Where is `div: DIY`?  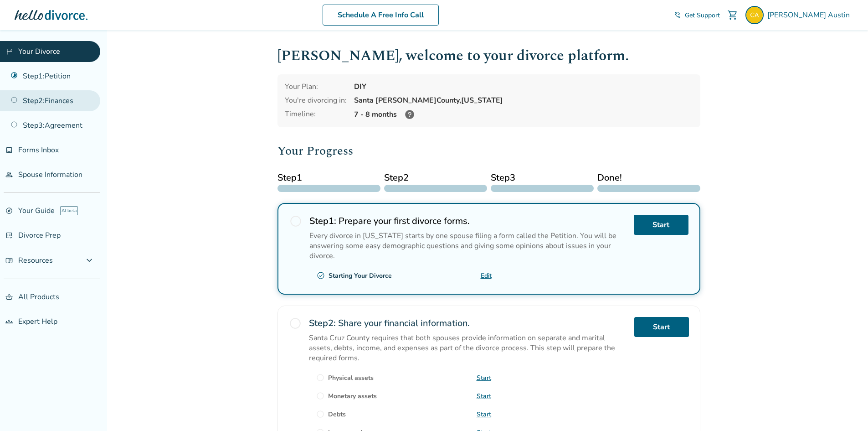 div: DIY is located at coordinates (523, 87).